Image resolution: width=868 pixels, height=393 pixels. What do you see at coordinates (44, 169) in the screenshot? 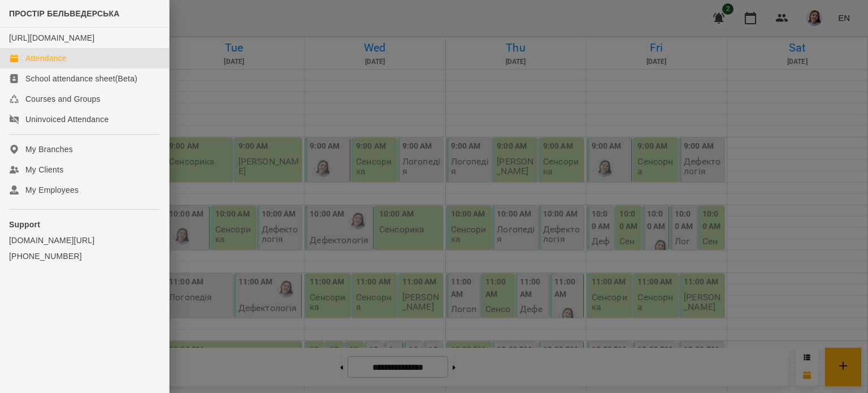
I see `div: My Clients` at bounding box center [44, 169].